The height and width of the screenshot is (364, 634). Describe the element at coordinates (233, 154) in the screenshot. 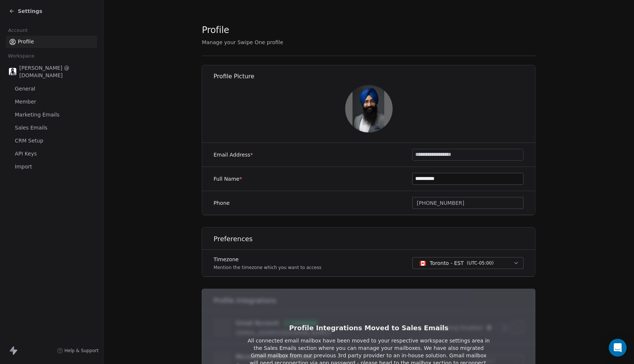

I see `label: Email Address` at that location.